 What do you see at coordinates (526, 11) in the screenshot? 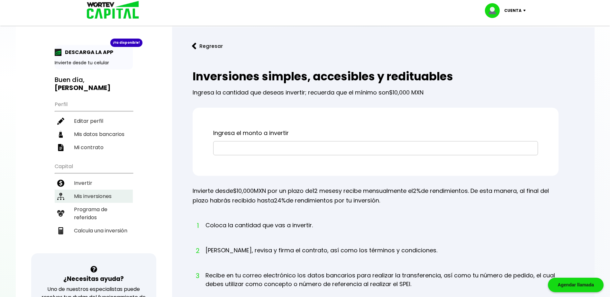
I see `img: icon-down` at bounding box center [526, 11].